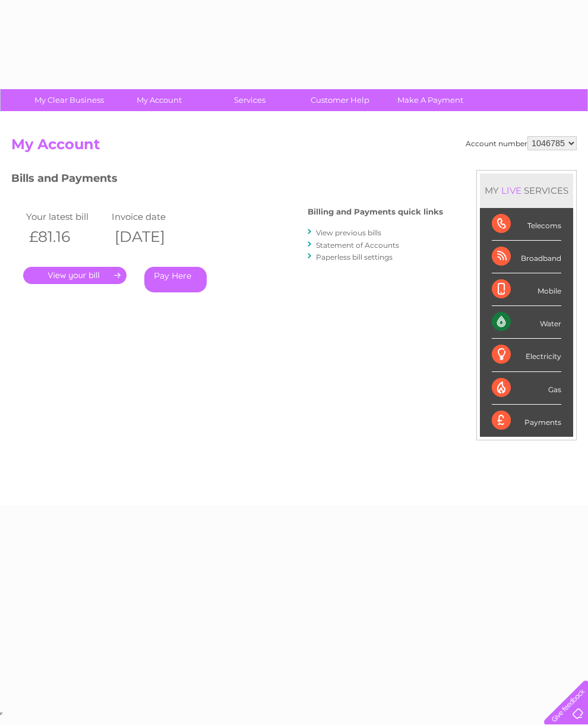 This screenshot has width=588, height=725. I want to click on h3: Bills and Payments, so click(227, 180).